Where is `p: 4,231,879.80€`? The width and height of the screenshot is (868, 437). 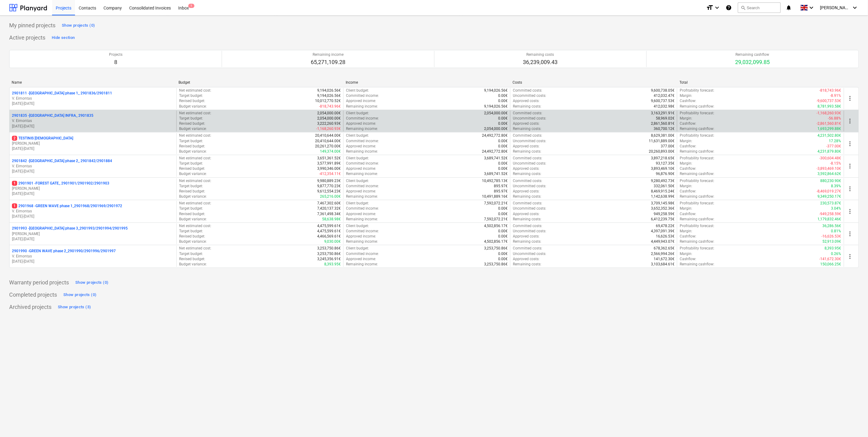
p: 4,231,879.80€ is located at coordinates (830, 152).